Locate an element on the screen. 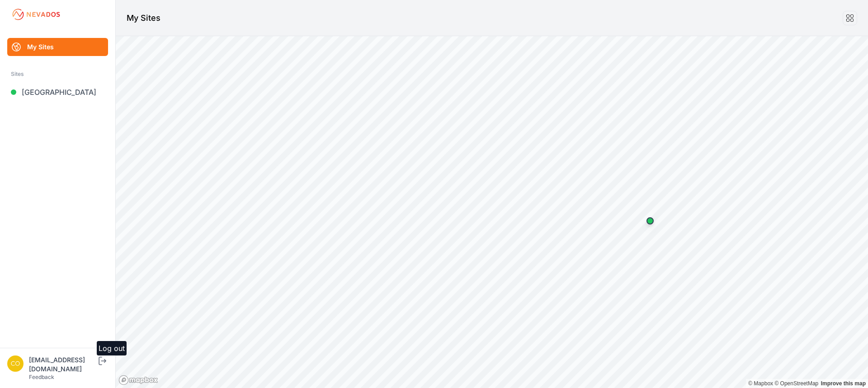  a: Mapbox is located at coordinates (760, 383).